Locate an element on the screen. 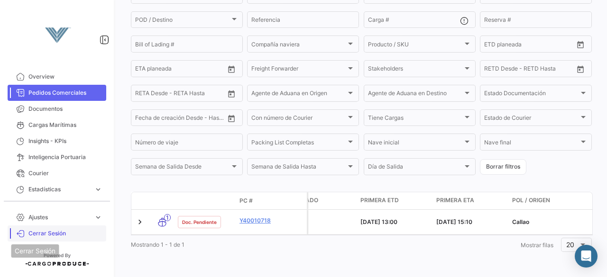 The height and width of the screenshot is (277, 607). span: Semana de Salida Desde is located at coordinates (183, 168).